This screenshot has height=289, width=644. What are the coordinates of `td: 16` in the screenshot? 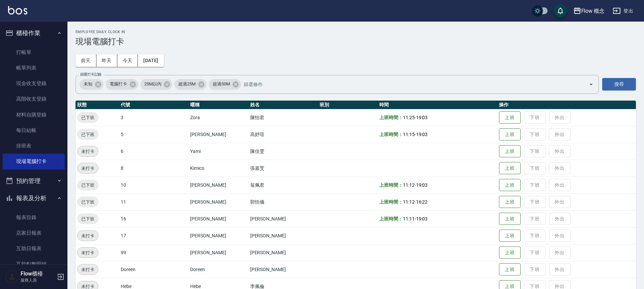 It's located at (154, 218).